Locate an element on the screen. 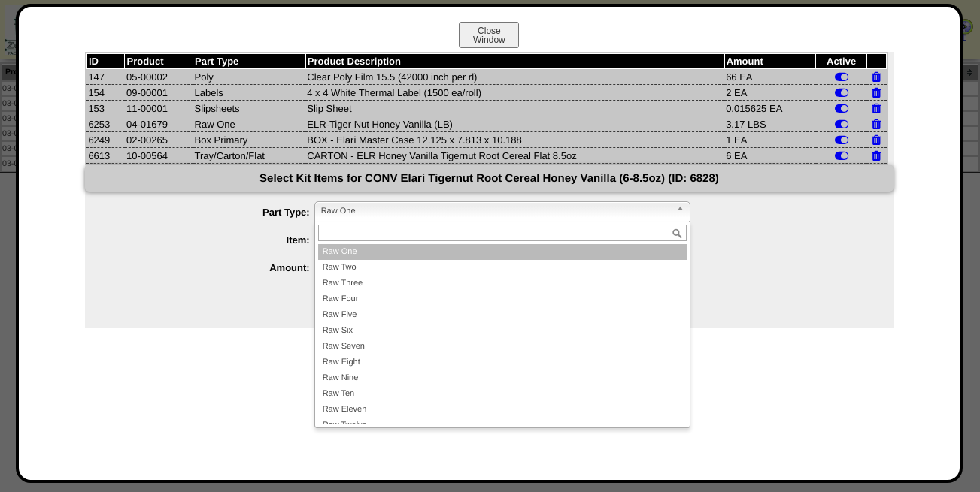 This screenshot has height=492, width=980. td: 10-00564 is located at coordinates (159, 156).